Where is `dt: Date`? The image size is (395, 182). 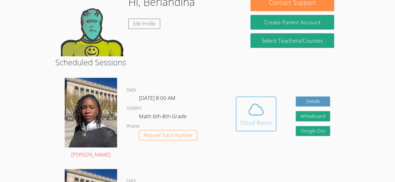
dt: Date is located at coordinates (131, 90).